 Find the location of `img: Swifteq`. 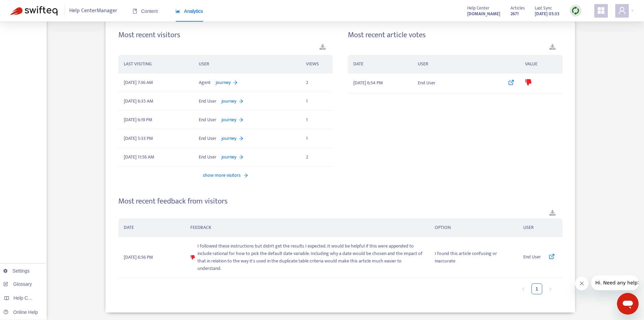

img: Swifteq is located at coordinates (34, 11).